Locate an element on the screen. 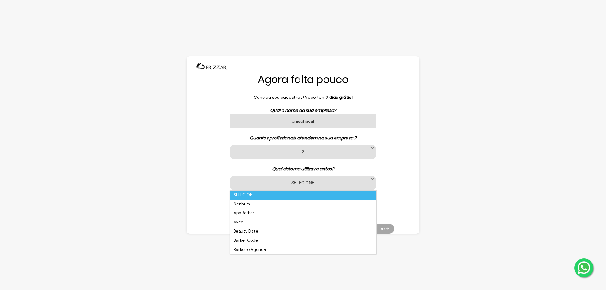 The height and width of the screenshot is (290, 606). ul: Pagination is located at coordinates (378, 227).